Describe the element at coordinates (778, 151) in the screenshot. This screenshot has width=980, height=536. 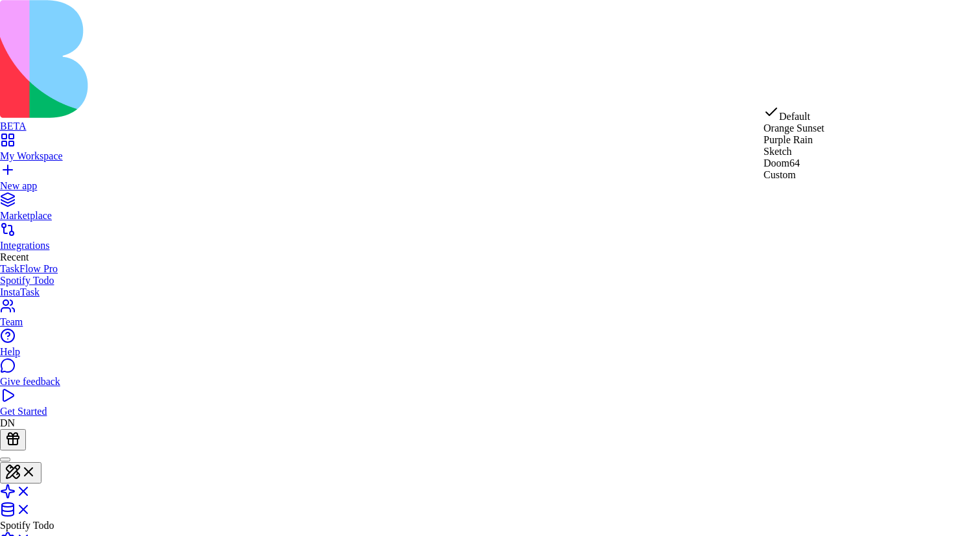
I see `span: Sketch` at that location.